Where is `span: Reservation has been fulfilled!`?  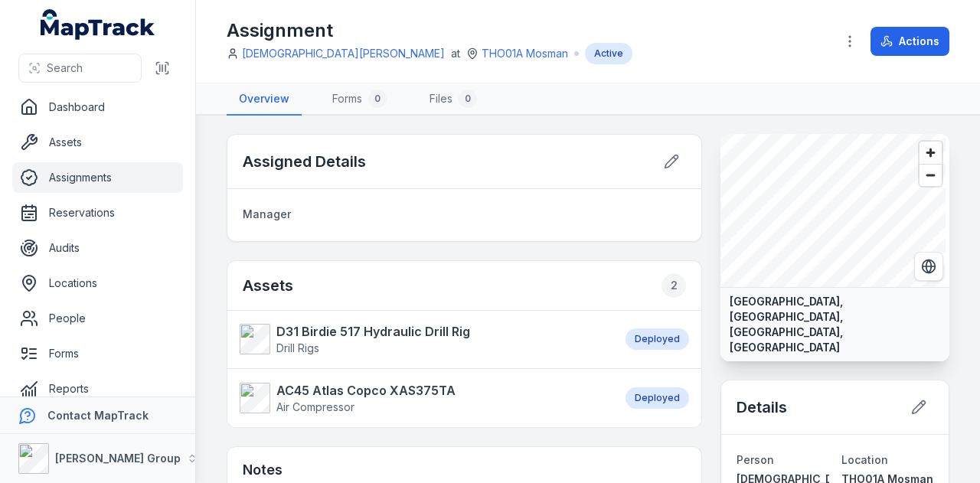
span: Reservation has been fulfilled! is located at coordinates (499, 451).